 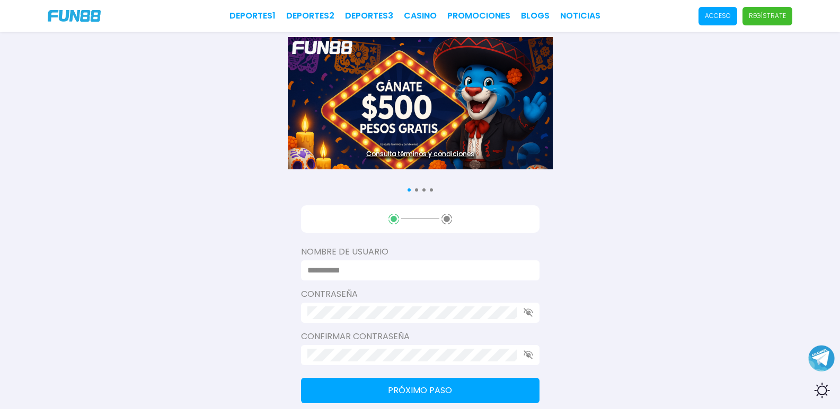 I want to click on label: Contraseña, so click(x=420, y=295).